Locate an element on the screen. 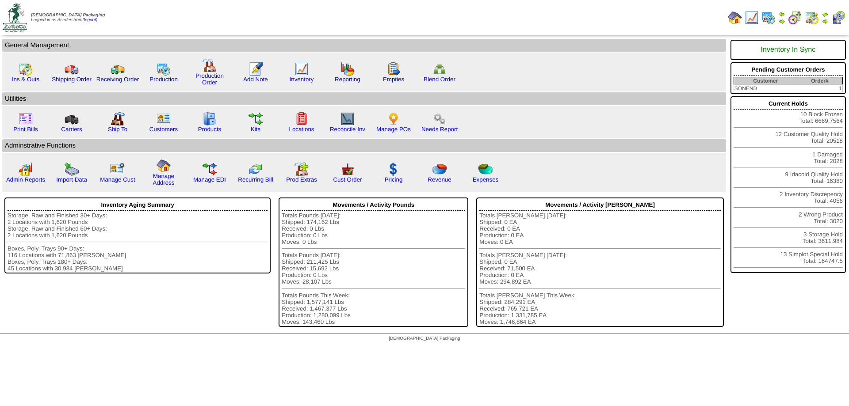 This screenshot has height=406, width=849. a: Import Data is located at coordinates (72, 180).